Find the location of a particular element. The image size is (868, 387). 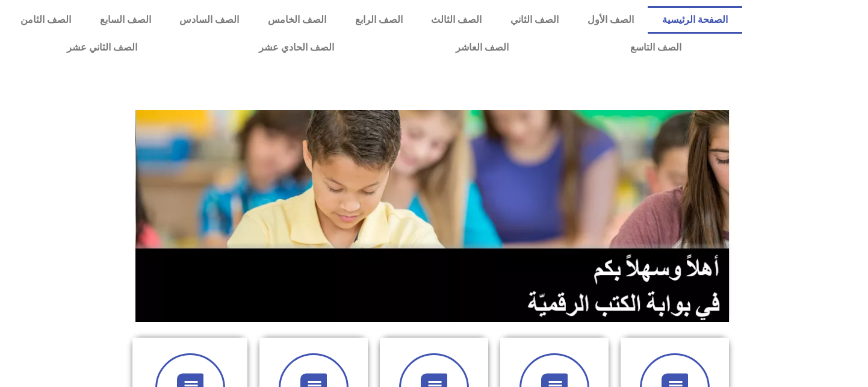

a: الصف الخامس is located at coordinates (297, 20).